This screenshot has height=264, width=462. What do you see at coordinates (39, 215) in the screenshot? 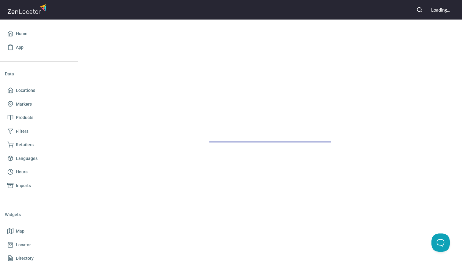
I see `li: Widgets` at bounding box center [39, 215].